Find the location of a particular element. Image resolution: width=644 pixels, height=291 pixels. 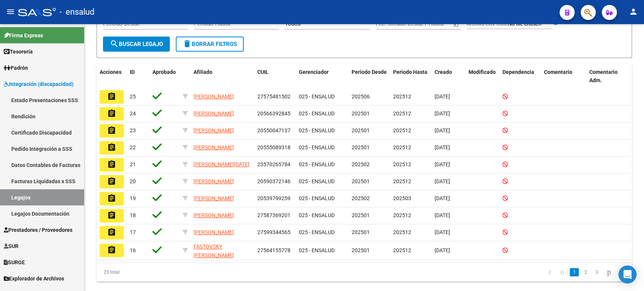

span: Borrar Filtros is located at coordinates (210, 44).